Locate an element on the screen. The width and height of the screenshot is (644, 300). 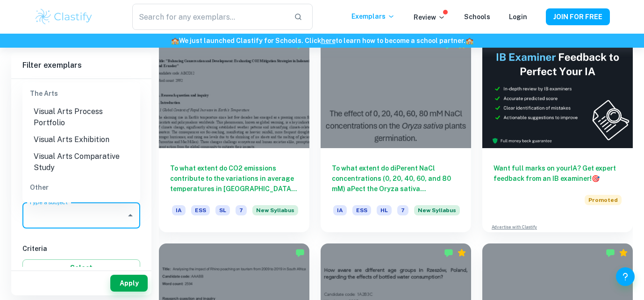
a: Login is located at coordinates (518, 17).